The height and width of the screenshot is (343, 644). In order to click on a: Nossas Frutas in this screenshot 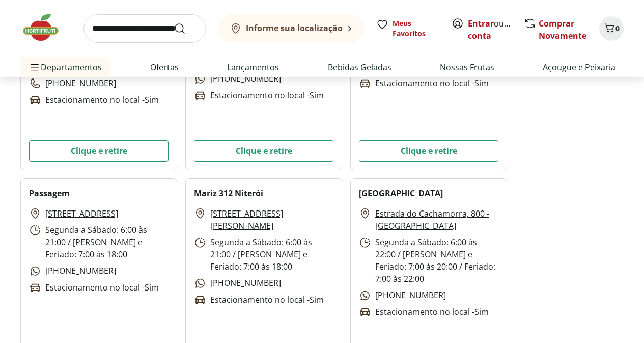, I will do `click(467, 67)`.